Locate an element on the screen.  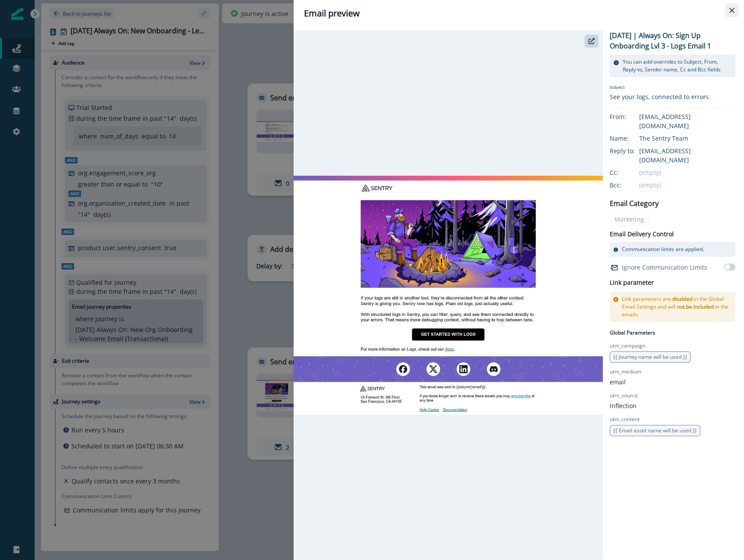
p: You can add overrides to Subject, From, Reply-to, Sender name, Cc and Bcc fields is located at coordinates (677, 66).